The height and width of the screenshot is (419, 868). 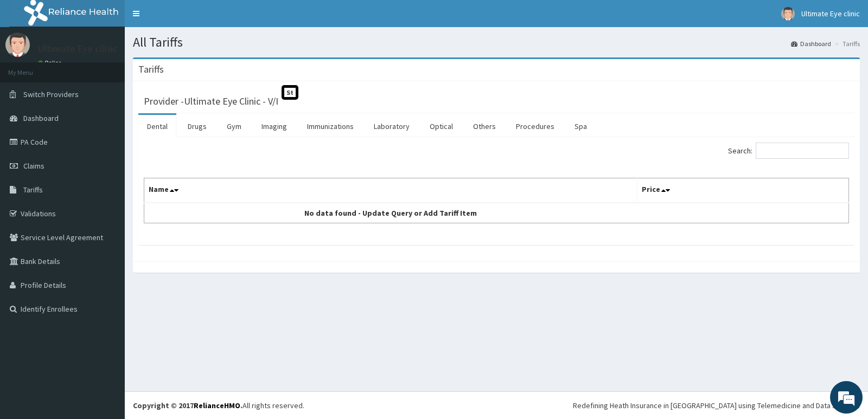 I want to click on span: Tariffs, so click(x=33, y=190).